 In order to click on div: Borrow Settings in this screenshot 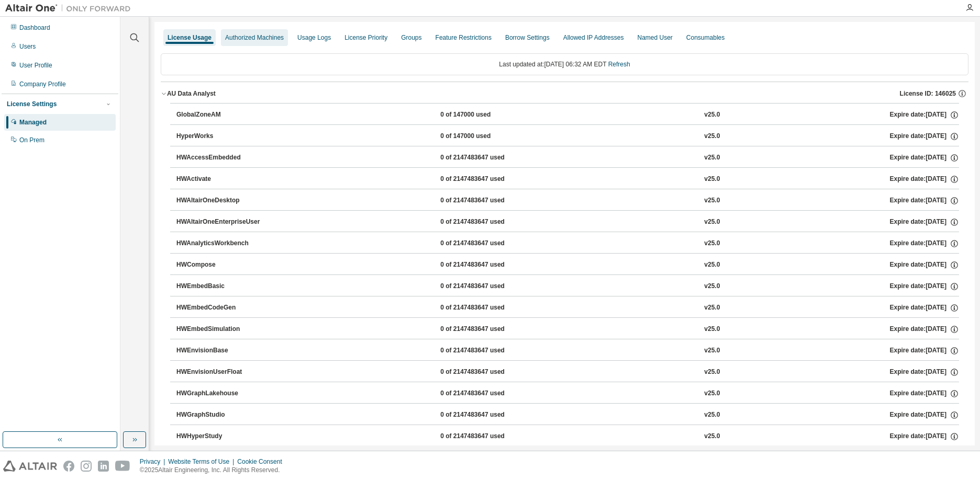, I will do `click(527, 38)`.